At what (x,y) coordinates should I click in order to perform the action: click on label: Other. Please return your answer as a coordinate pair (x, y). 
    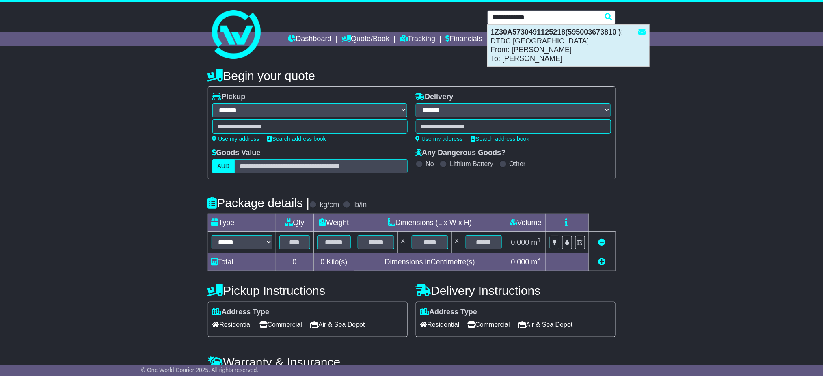
    Looking at the image, I should click on (517, 164).